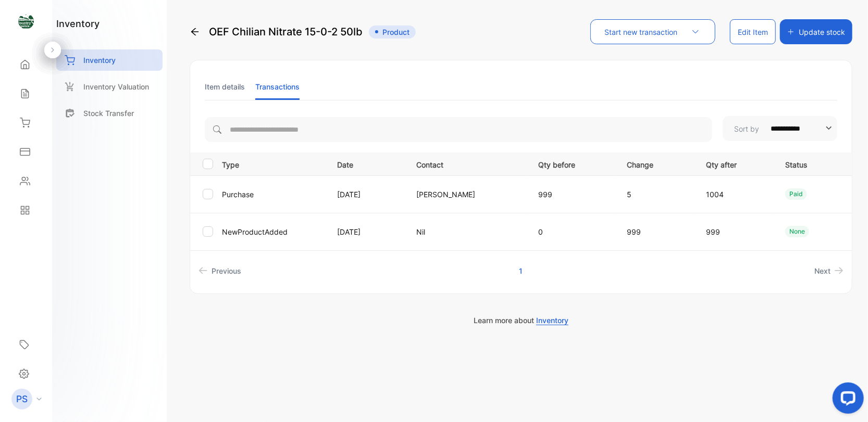 Image resolution: width=868 pixels, height=422 pixels. I want to click on span: Inventory, so click(552, 321).